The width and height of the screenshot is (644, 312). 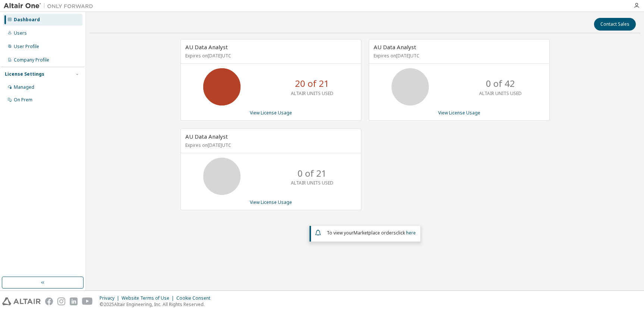 What do you see at coordinates (371, 233) in the screenshot?
I see `span: To view your click` at bounding box center [371, 233].